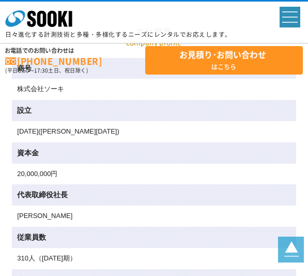  What do you see at coordinates (154, 237) in the screenshot?
I see `th: 従業員数` at bounding box center [154, 237].